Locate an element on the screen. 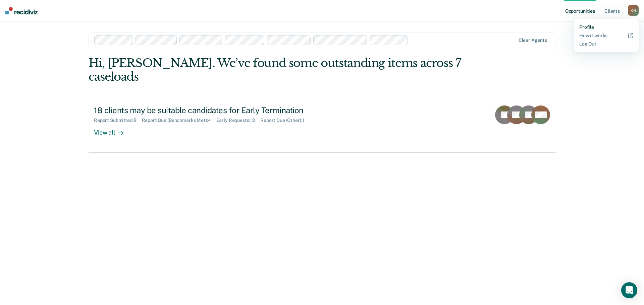 This screenshot has width=644, height=305. a: How it works is located at coordinates (606, 36).